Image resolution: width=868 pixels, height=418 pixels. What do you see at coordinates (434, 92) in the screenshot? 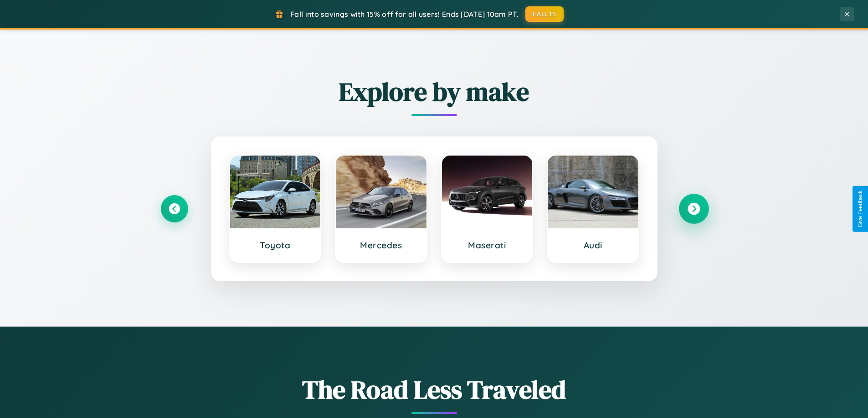
I see `h2: Explore by make` at bounding box center [434, 92].